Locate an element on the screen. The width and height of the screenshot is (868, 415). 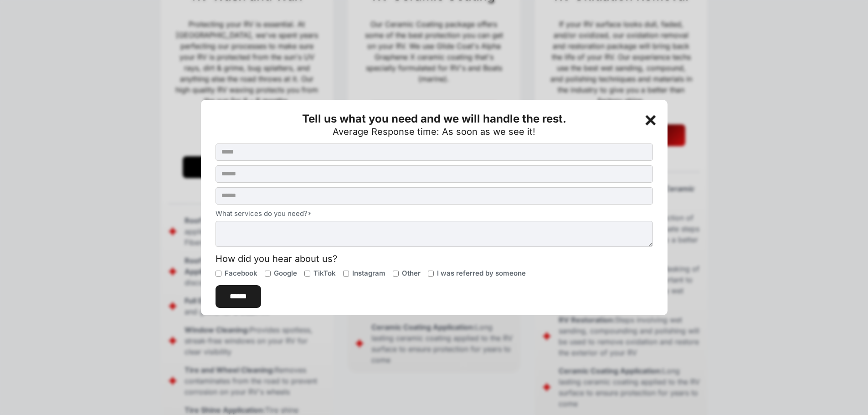
input: Instagram is located at coordinates (346, 273).